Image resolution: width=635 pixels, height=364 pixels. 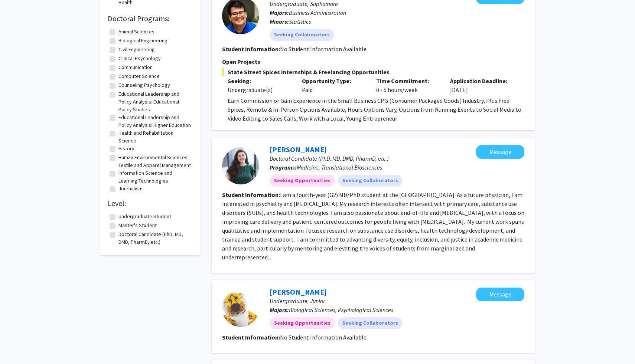 What do you see at coordinates (500, 152) in the screenshot?
I see `button: Message Taylor Bosworth` at bounding box center [500, 152].